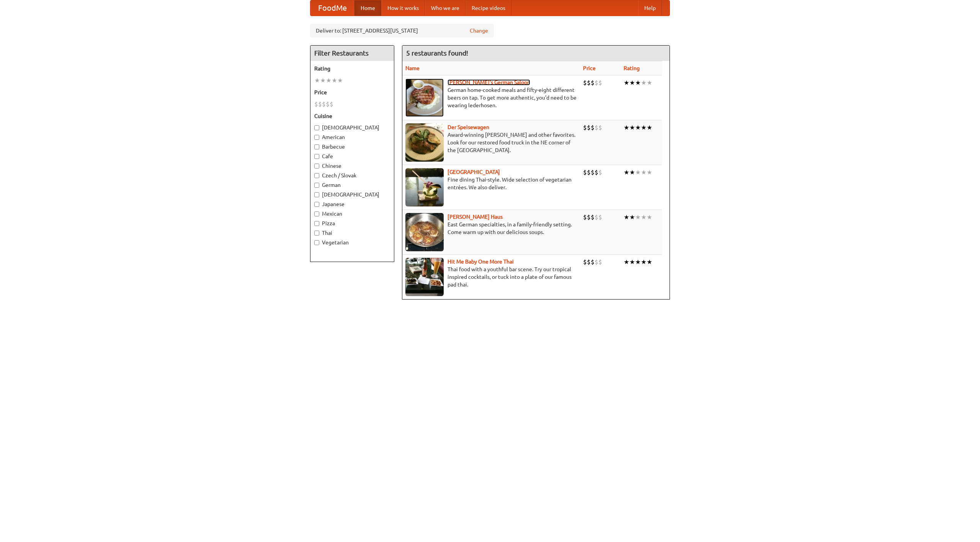 This screenshot has height=542, width=980. Describe the element at coordinates (352, 156) in the screenshot. I see `label: Cafe` at that location.